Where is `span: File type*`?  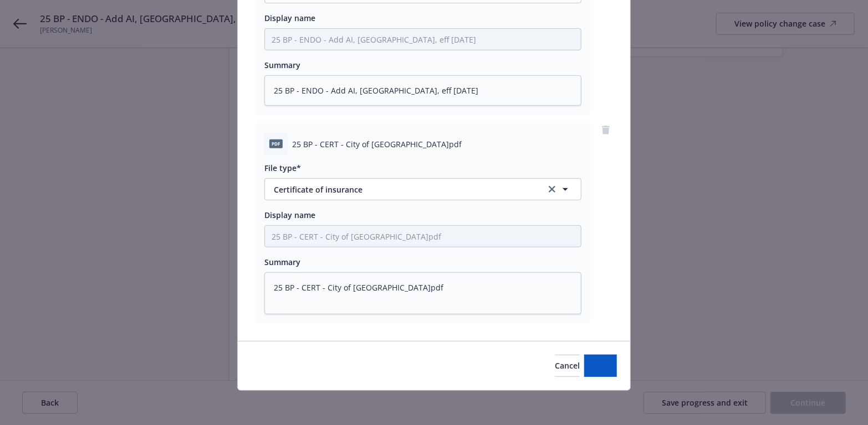 span: File type* is located at coordinates (283, 168).